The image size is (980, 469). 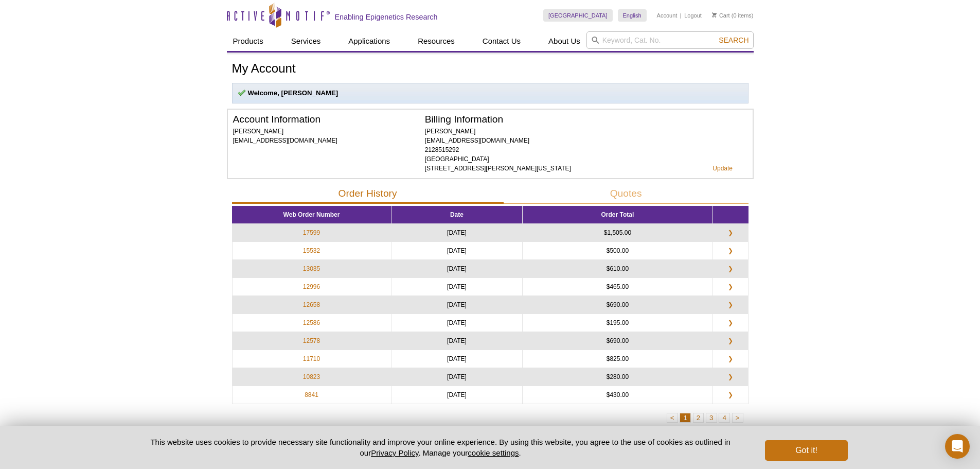 What do you see at coordinates (312, 214) in the screenshot?
I see `th: Web Order Number` at bounding box center [312, 214].